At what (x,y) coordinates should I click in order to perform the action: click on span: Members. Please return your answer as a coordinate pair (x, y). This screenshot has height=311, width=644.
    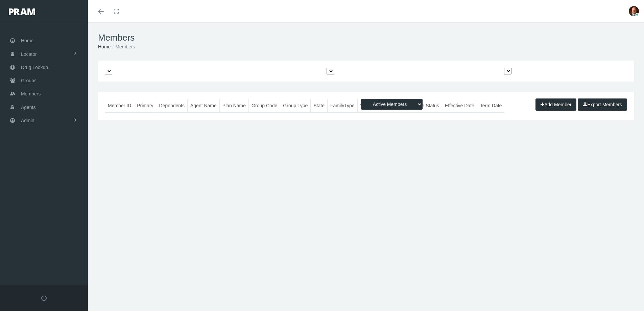
    Looking at the image, I should click on (31, 94).